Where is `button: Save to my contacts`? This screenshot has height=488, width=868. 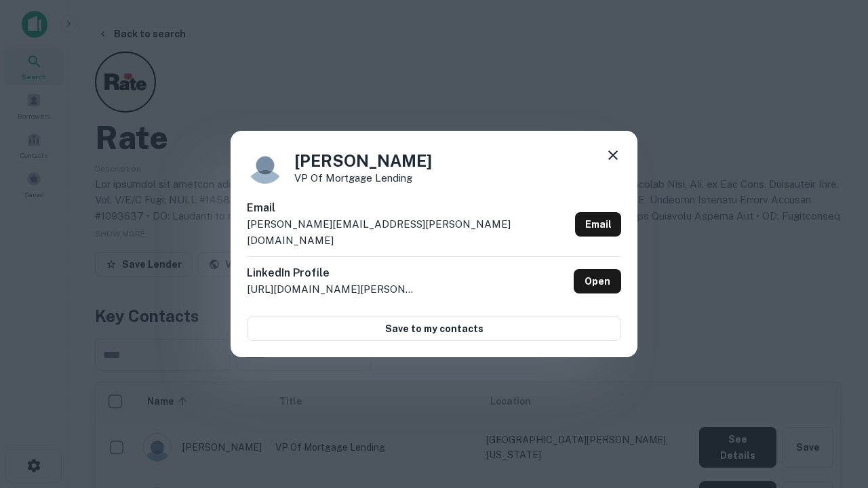
button: Save to my contacts is located at coordinates (434, 328).